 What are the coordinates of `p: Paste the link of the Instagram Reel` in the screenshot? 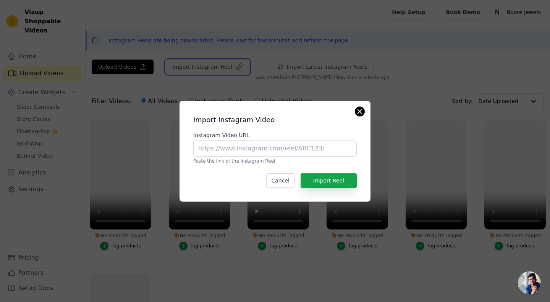 It's located at (275, 161).